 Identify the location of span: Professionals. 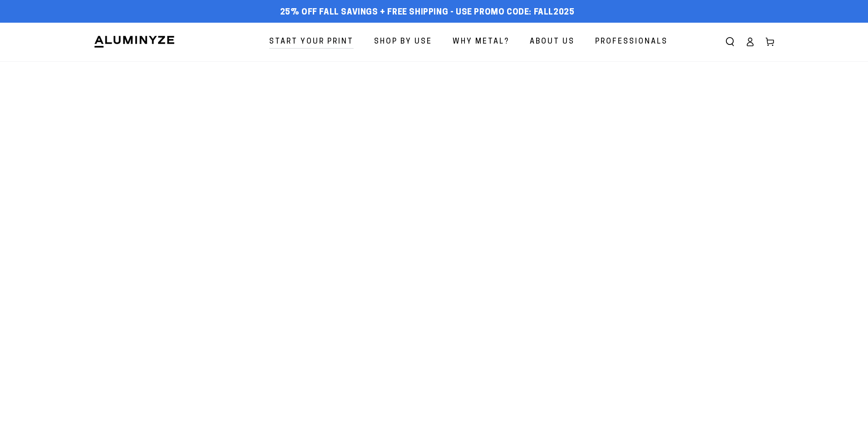
(631, 42).